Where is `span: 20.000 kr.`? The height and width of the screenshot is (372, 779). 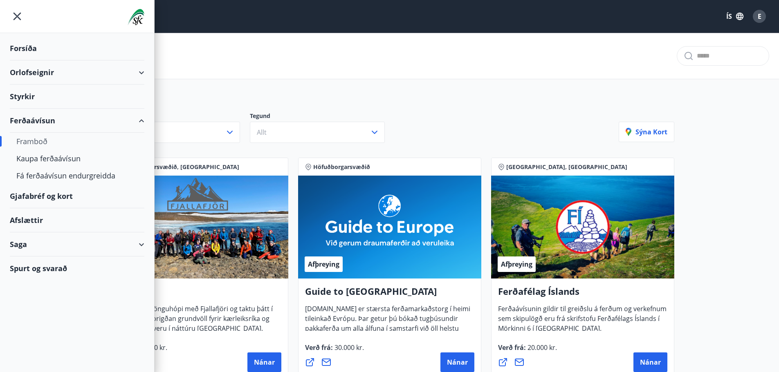 span: 20.000 kr. is located at coordinates (541, 348).